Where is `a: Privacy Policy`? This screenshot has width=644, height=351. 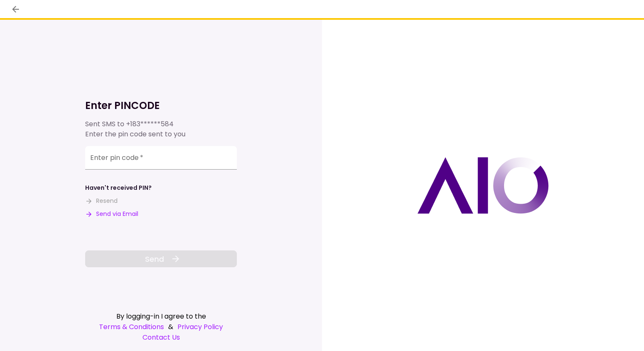
a: Privacy Policy is located at coordinates (200, 327).